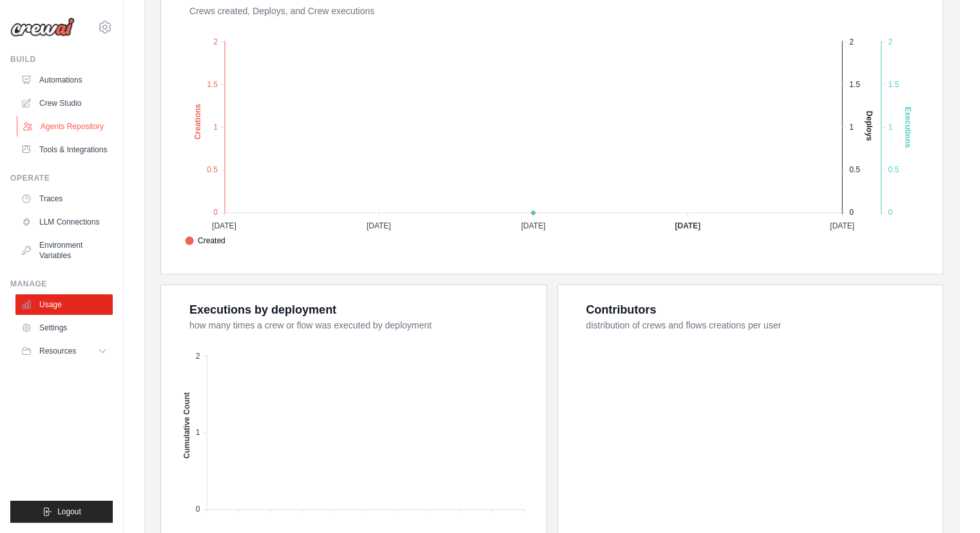  I want to click on a: Tools & Integrations, so click(64, 150).